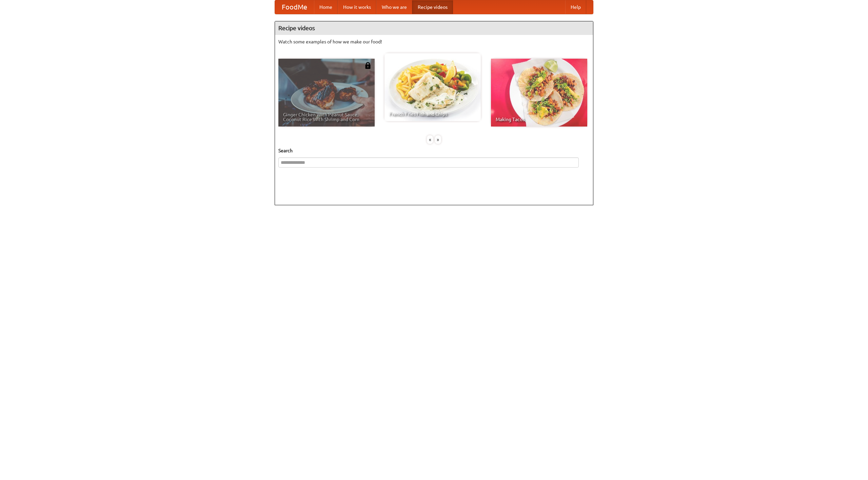 The height and width of the screenshot is (480, 868). What do you see at coordinates (368, 66) in the screenshot?
I see `img: 483408.png` at bounding box center [368, 66].